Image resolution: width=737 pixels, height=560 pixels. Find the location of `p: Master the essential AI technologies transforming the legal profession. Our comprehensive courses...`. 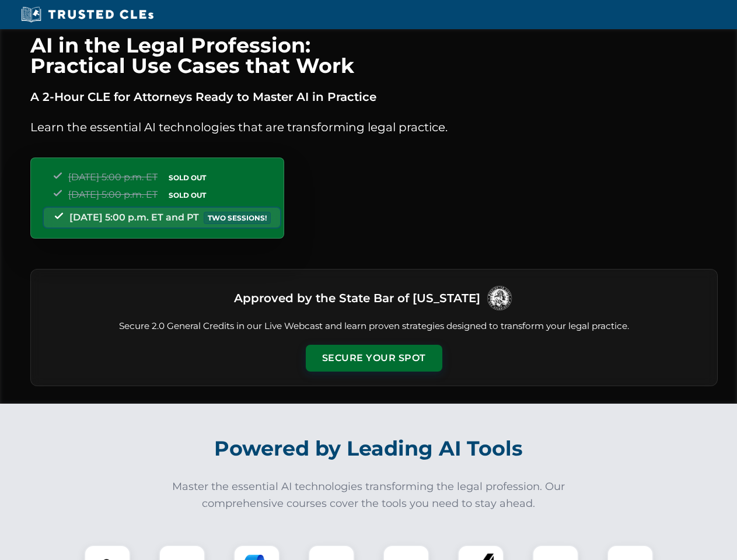

p: Master the essential AI technologies transforming the legal profession. Our comprehensive courses... is located at coordinates (369, 495).